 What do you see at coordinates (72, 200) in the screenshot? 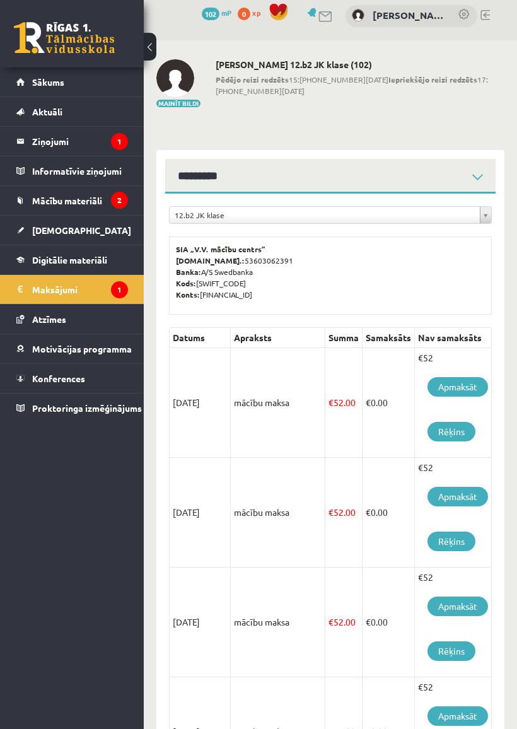
I see `a: Mācību materiāli` at bounding box center [72, 200].